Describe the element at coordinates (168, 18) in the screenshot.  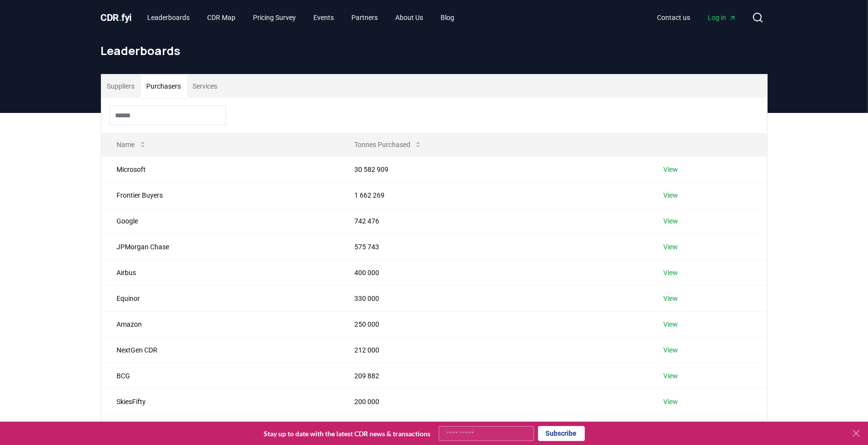
I see `a: Leaderboards` at that location.